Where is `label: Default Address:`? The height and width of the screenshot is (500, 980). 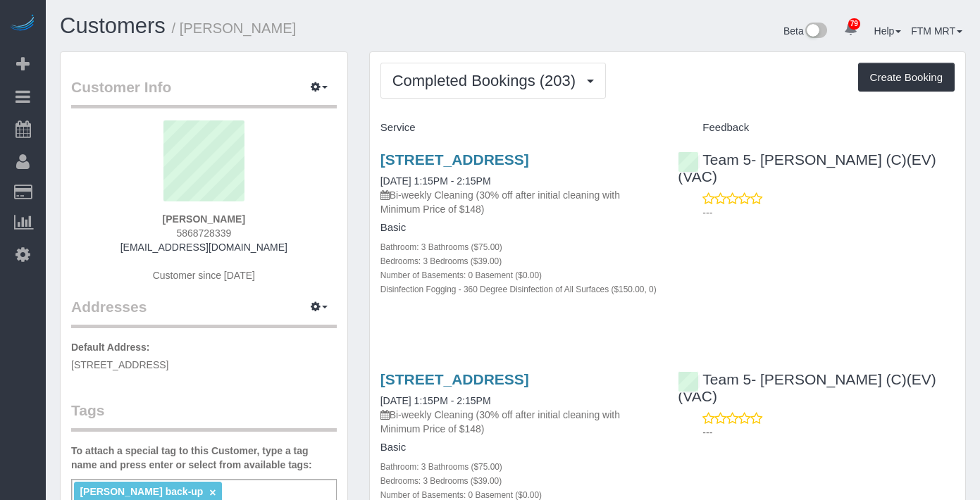 label: Default Address: is located at coordinates (110, 347).